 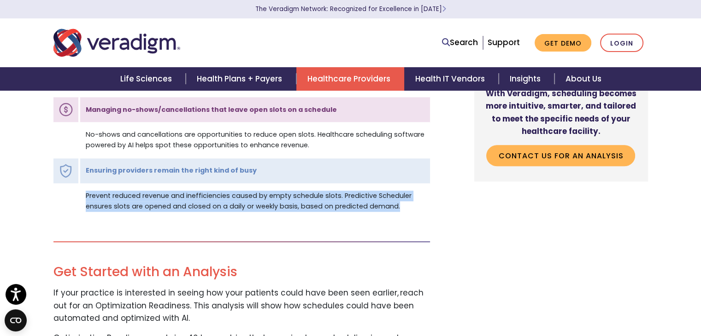 I want to click on a: Support, so click(x=504, y=42).